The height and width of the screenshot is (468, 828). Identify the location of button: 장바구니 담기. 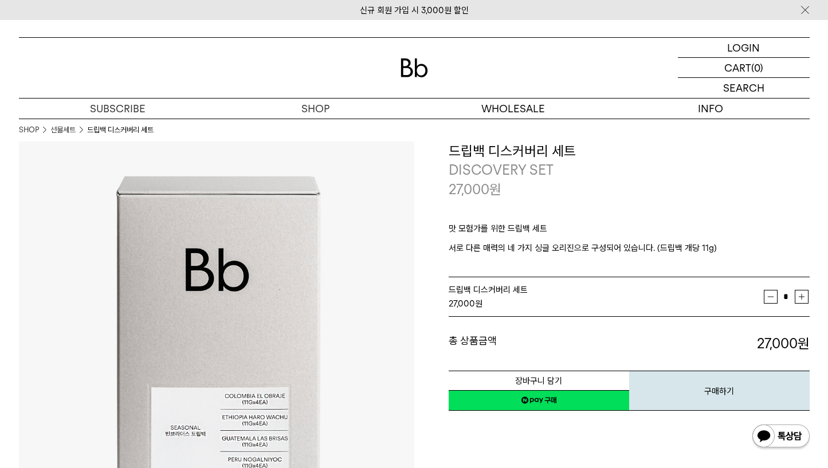
(539, 381).